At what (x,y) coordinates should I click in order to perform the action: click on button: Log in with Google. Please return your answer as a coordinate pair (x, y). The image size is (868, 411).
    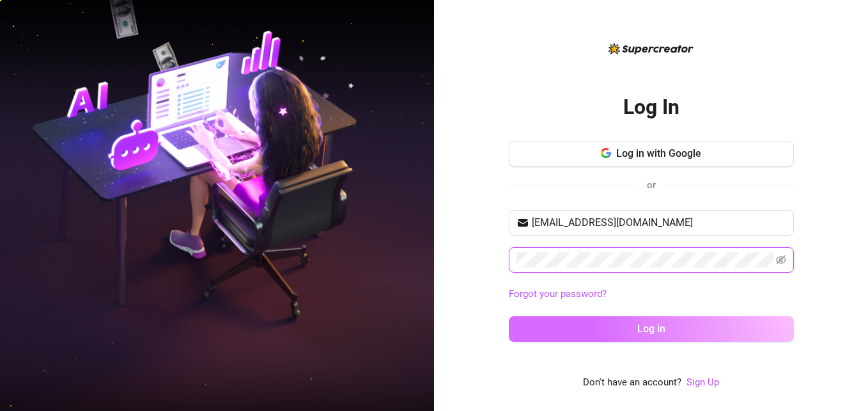
    Looking at the image, I should click on (651, 153).